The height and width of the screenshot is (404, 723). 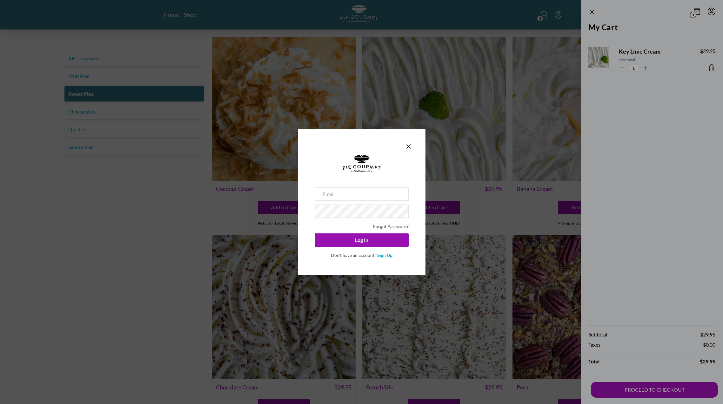 What do you see at coordinates (361, 194) in the screenshot?
I see `input: Email` at bounding box center [361, 194].